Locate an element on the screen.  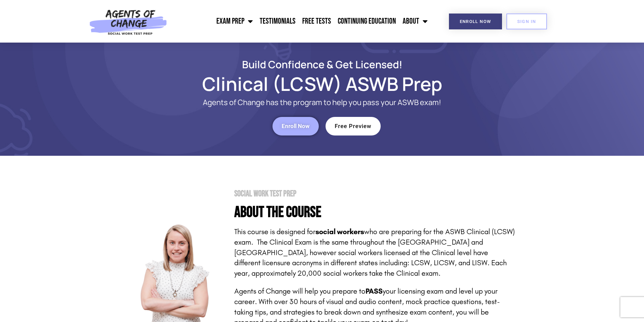
h4: About the Course is located at coordinates (375, 212).